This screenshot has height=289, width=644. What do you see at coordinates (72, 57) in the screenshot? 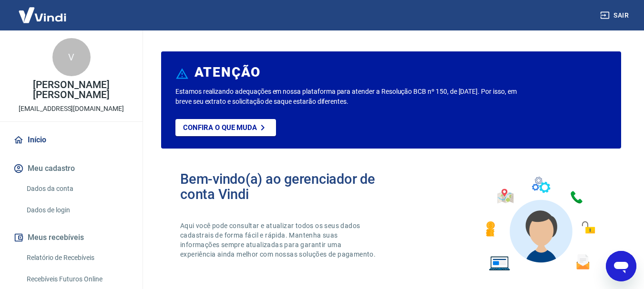
I see `div: V` at bounding box center [72, 57].